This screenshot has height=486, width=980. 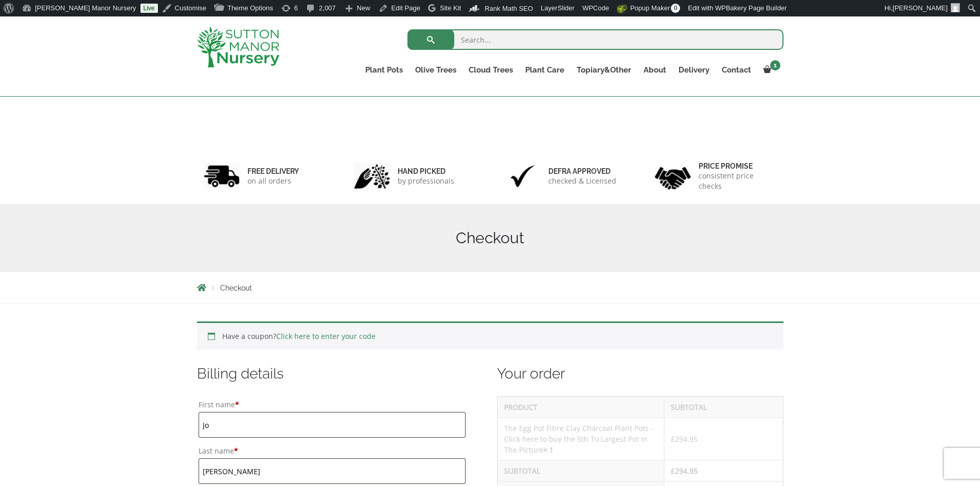 What do you see at coordinates (509, 8) in the screenshot?
I see `span: Rank Math SEO` at bounding box center [509, 8].